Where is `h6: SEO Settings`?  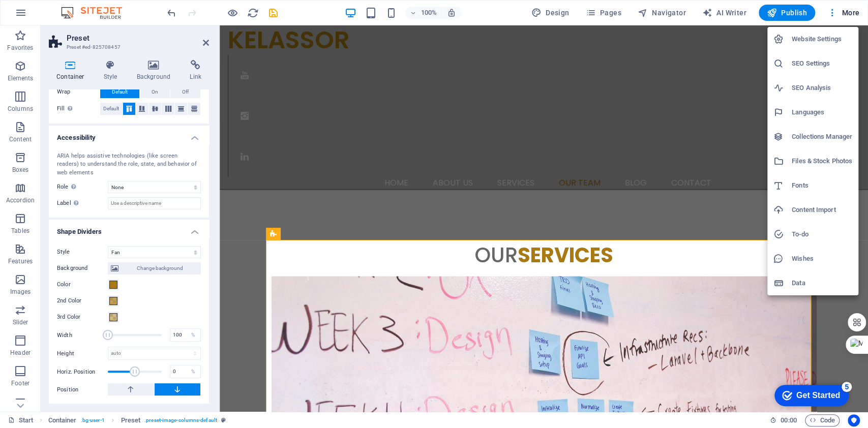
h6: SEO Settings is located at coordinates (822, 63).